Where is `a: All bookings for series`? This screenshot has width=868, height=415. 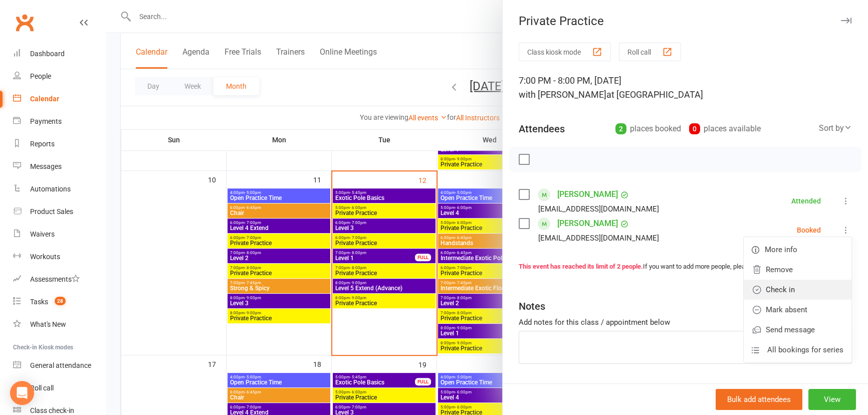 a: All bookings for series is located at coordinates (798, 350).